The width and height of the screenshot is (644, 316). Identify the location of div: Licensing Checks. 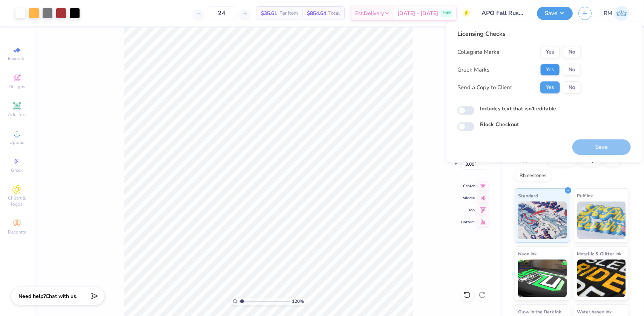
(519, 34).